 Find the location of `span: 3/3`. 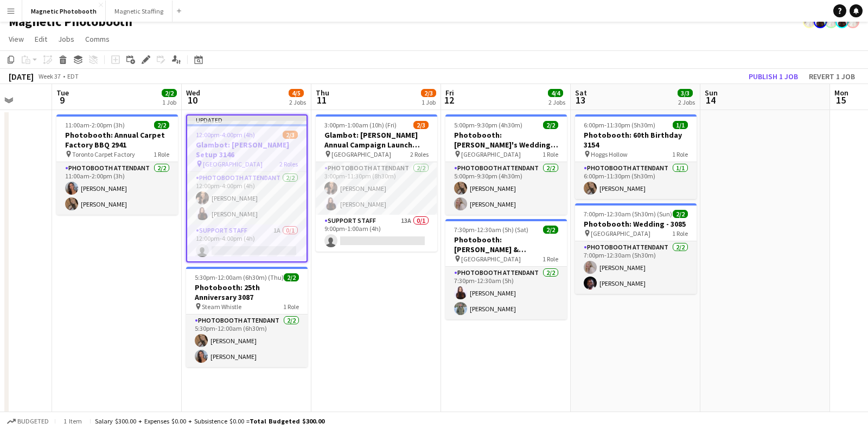

span: 3/3 is located at coordinates (685, 93).